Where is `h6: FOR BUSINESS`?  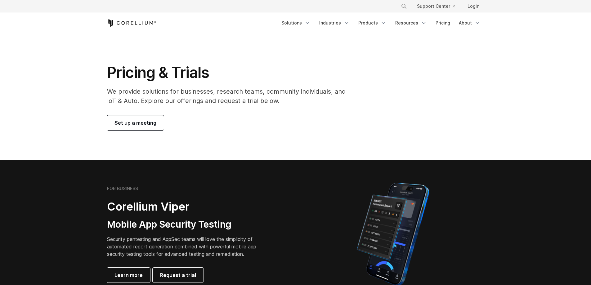 h6: FOR BUSINESS is located at coordinates (123, 189).